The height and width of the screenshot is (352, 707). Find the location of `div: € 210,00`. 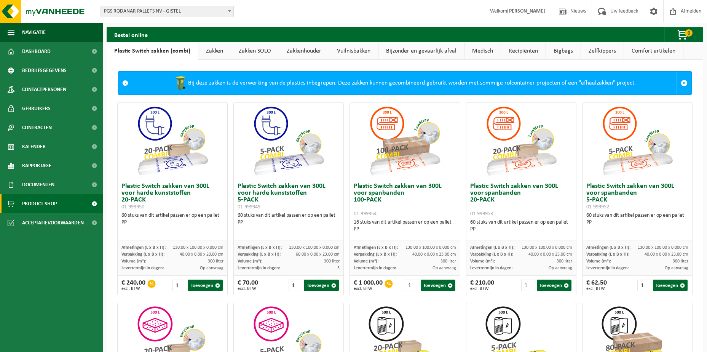

div: € 210,00 is located at coordinates (482, 285).